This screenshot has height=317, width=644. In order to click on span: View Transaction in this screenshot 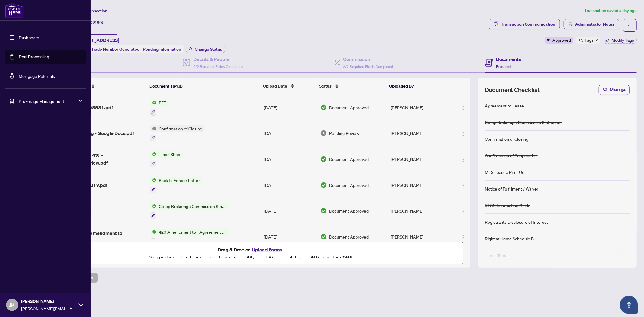, I will do `click(91, 11)`.